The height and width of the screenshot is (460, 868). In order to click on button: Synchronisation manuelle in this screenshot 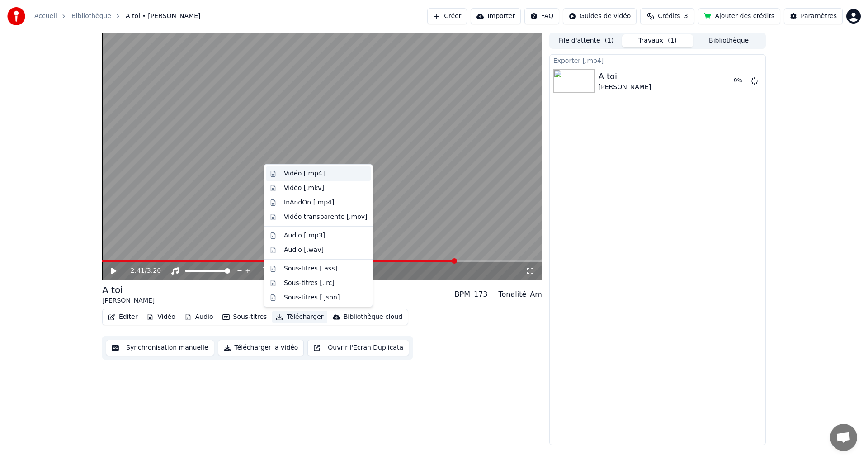, I will do `click(160, 347)`.